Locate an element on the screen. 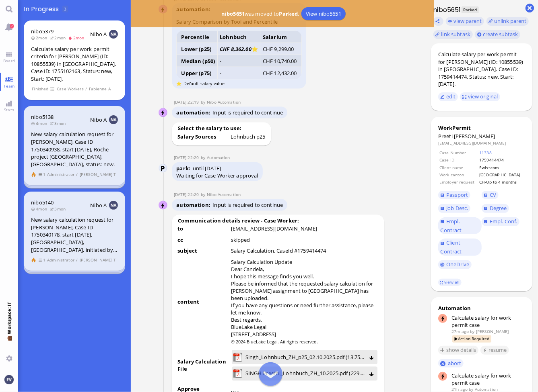 This screenshot has width=538, height=392. button: create subtask is located at coordinates (497, 34).